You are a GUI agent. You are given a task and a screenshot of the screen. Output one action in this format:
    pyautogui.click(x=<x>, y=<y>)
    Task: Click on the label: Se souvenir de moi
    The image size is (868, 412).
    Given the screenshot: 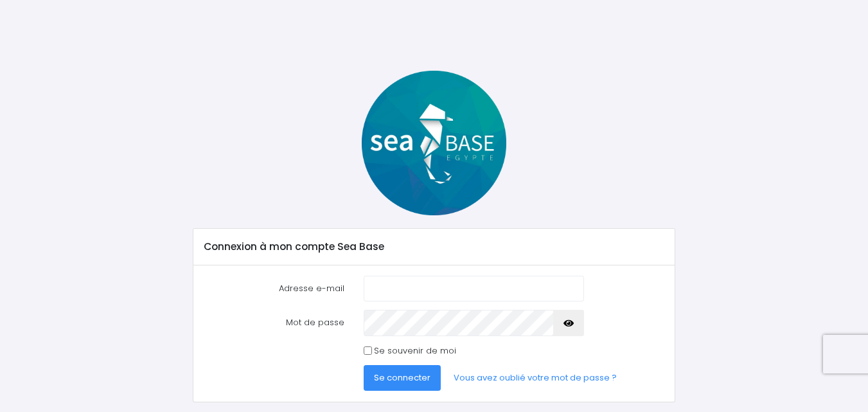 What is the action you would take?
    pyautogui.click(x=415, y=351)
    